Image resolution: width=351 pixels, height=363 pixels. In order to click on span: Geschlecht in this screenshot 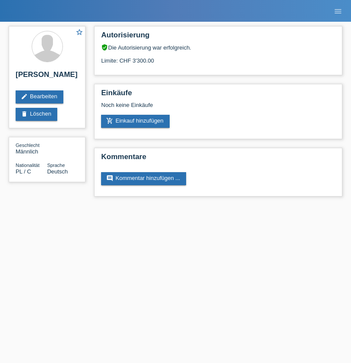, I will do `click(27, 145)`.